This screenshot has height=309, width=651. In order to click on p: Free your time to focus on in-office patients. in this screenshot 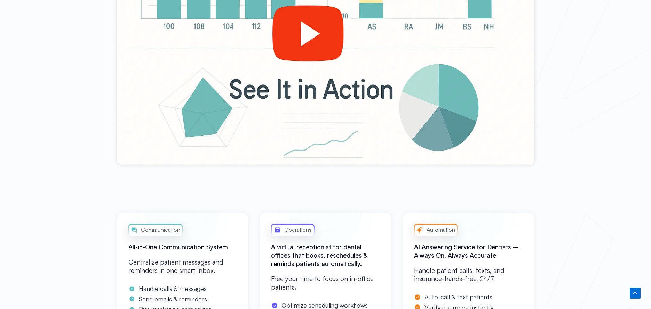, I will do `click(325, 283)`.